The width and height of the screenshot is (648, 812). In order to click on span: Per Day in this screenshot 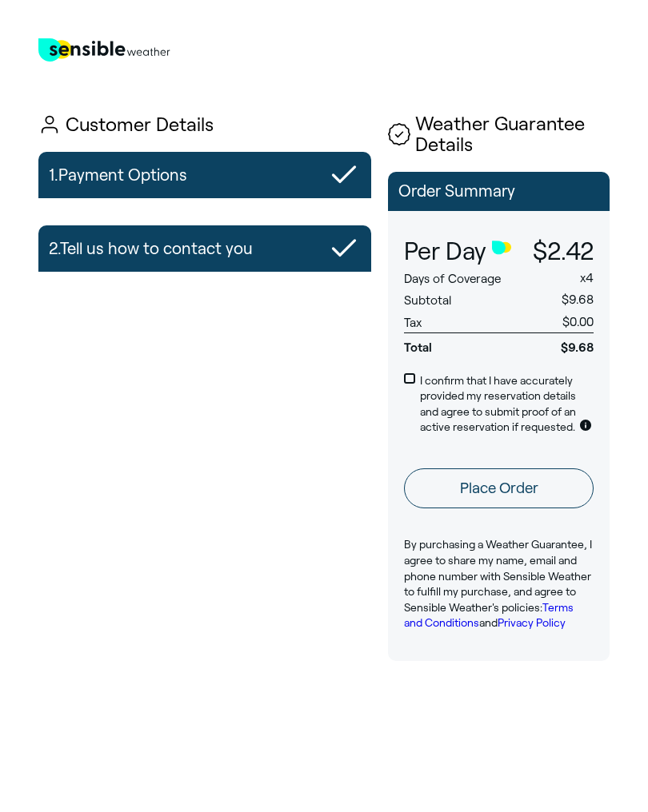, I will do `click(445, 252)`.